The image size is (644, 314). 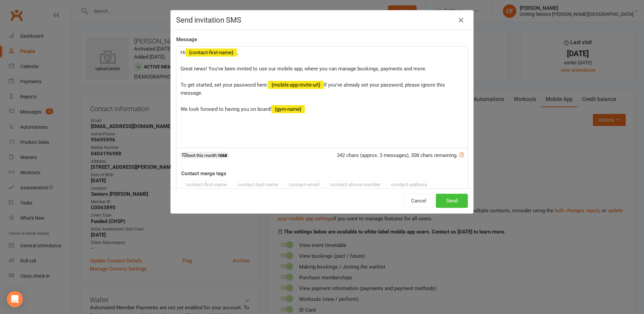 What do you see at coordinates (452, 201) in the screenshot?
I see `button: Send` at bounding box center [452, 201].